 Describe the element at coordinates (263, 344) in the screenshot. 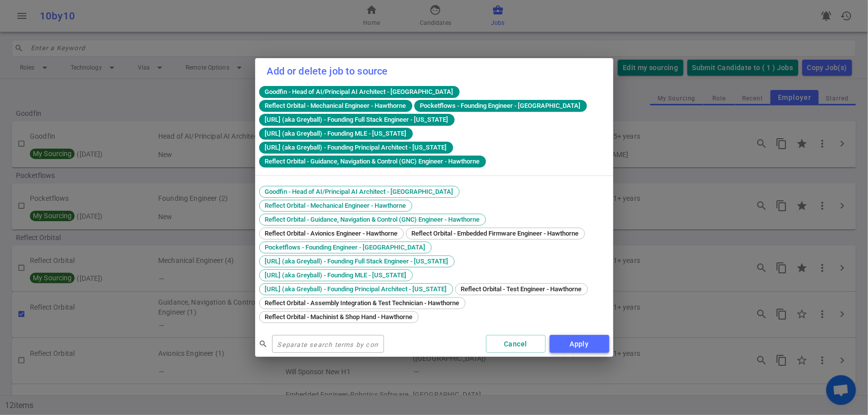

I see `span: search` at that location.